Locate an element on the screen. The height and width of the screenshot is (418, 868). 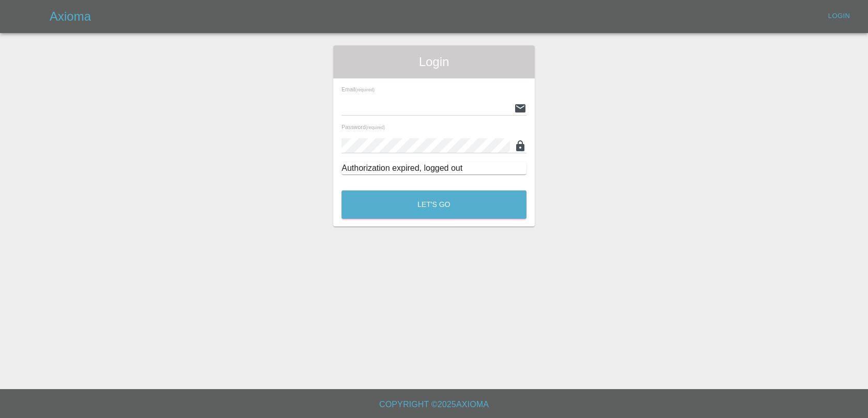
h6: Copyright © 2025 Axioma is located at coordinates (434, 405).